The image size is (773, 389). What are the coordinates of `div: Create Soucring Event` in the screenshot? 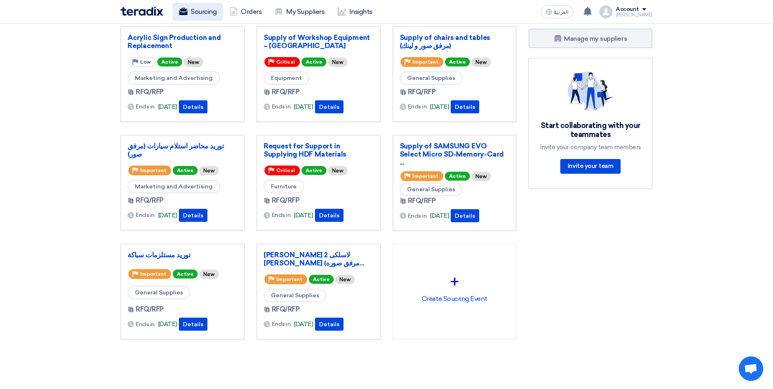 It's located at (455, 286).